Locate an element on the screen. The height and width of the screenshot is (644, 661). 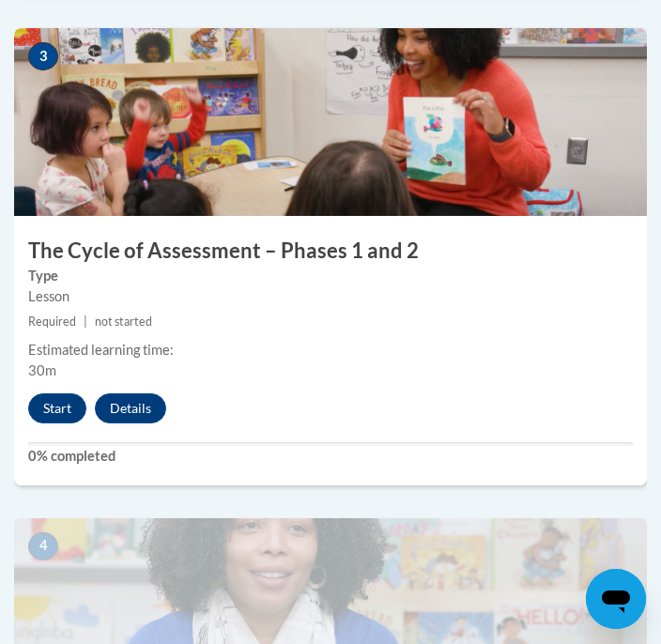
span: 4 is located at coordinates (43, 546).